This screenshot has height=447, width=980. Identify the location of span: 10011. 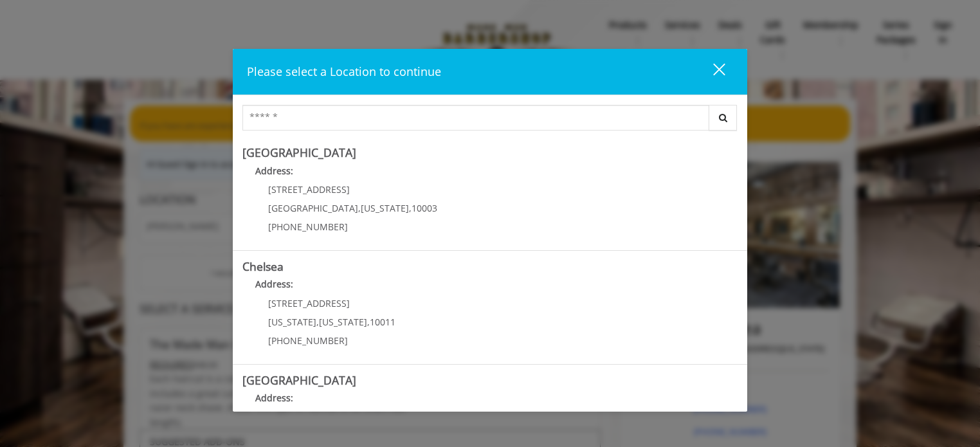
(383, 321).